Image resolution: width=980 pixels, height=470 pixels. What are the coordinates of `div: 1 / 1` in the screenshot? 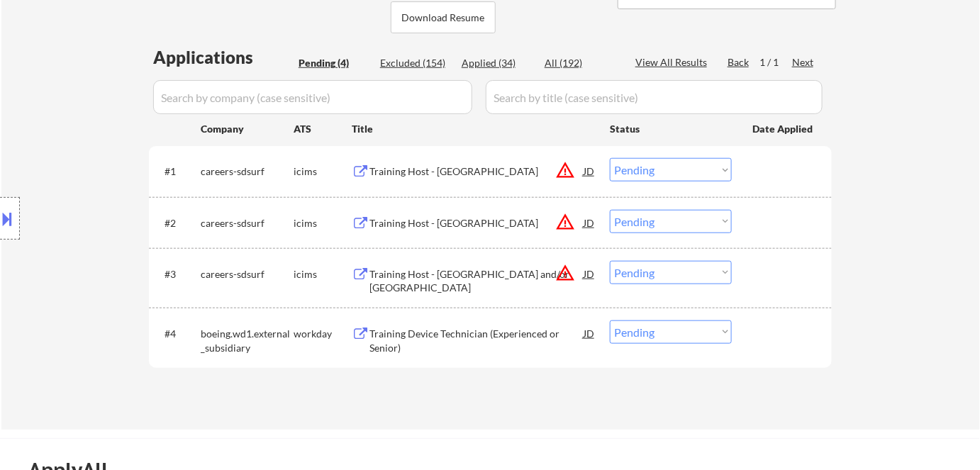 It's located at (776, 62).